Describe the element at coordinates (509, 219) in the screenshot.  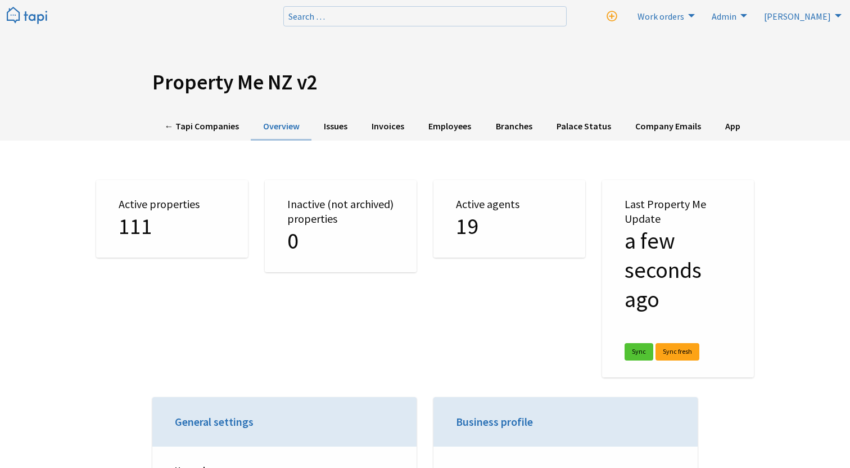
I see `div: Active agents` at that location.